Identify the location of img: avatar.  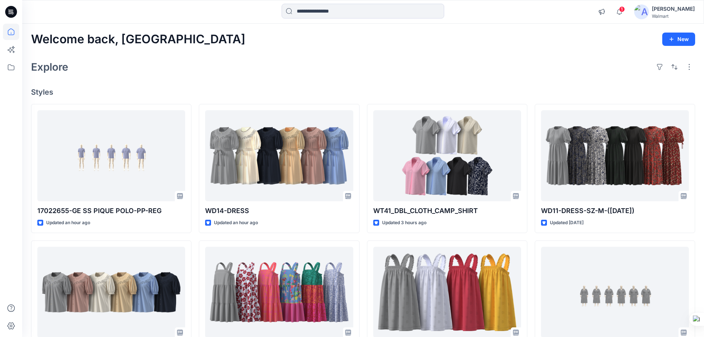
(641, 12).